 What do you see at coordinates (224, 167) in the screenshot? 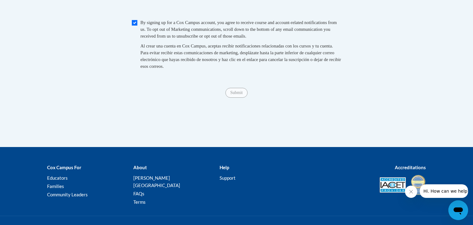
I see `b: Help` at bounding box center [224, 167].